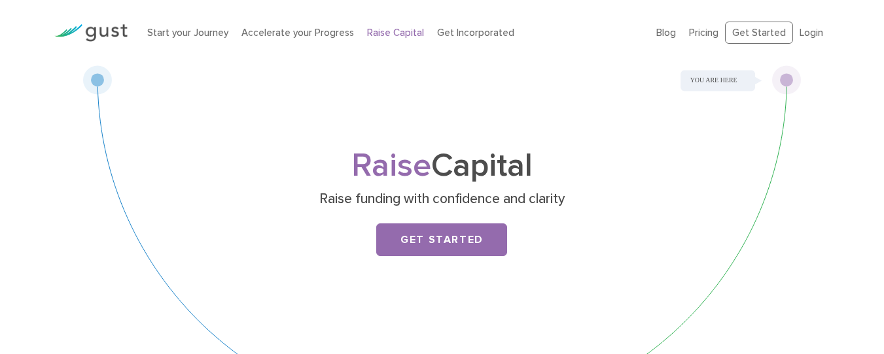 The height and width of the screenshot is (354, 884). What do you see at coordinates (811, 33) in the screenshot?
I see `a: Login` at bounding box center [811, 33].